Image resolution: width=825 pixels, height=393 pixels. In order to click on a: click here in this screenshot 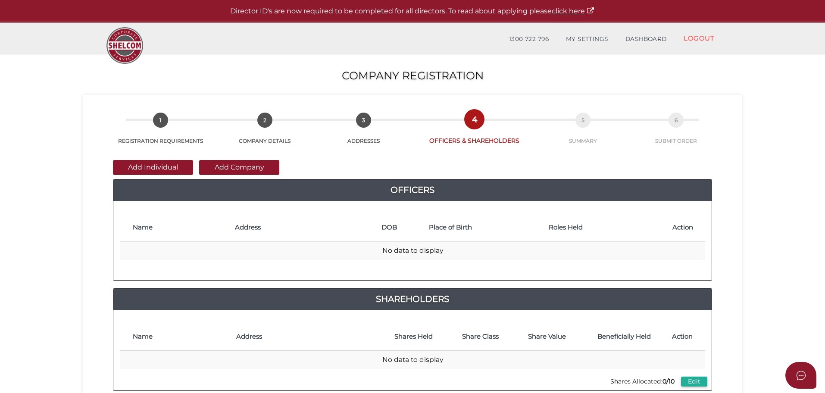, I will do `click(573, 11)`.